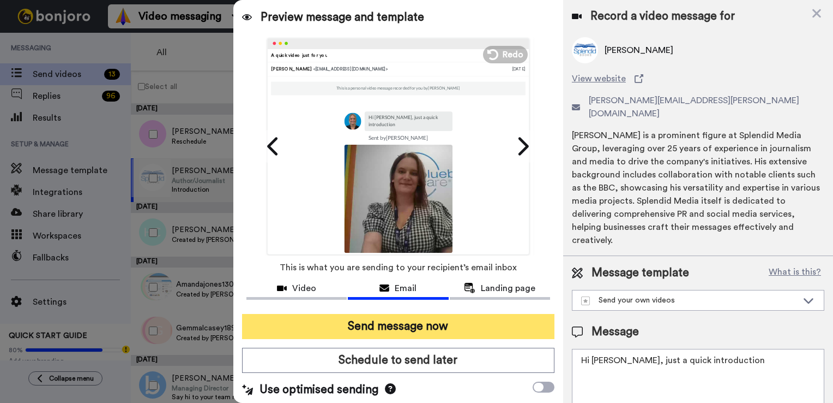 Image resolution: width=833 pixels, height=403 pixels. I want to click on span: This is what you are sending to your recipient’s email inbox, so click(398, 267).